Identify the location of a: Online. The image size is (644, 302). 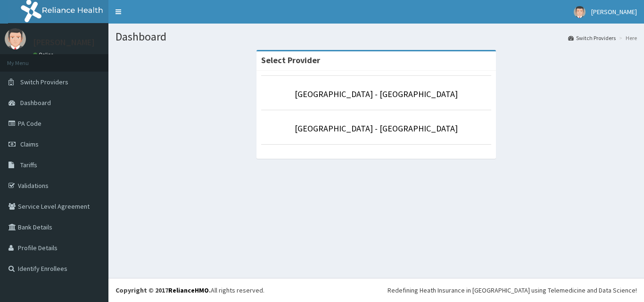
(44, 55).